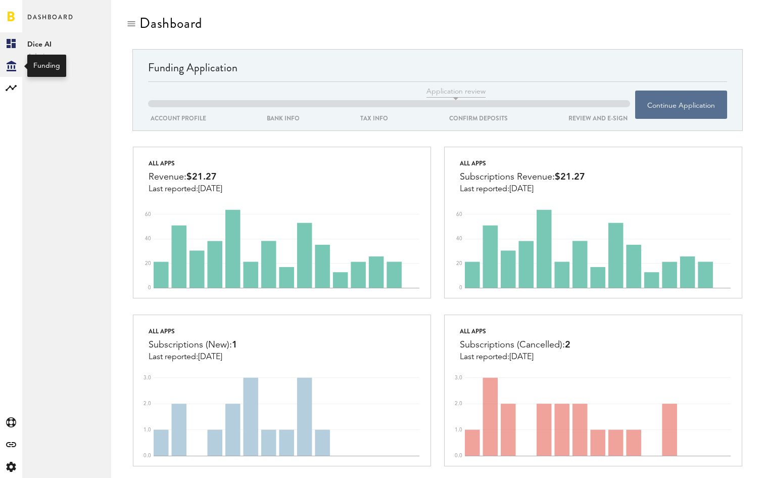 The image size is (764, 478). I want to click on div: Funding, so click(46, 66).